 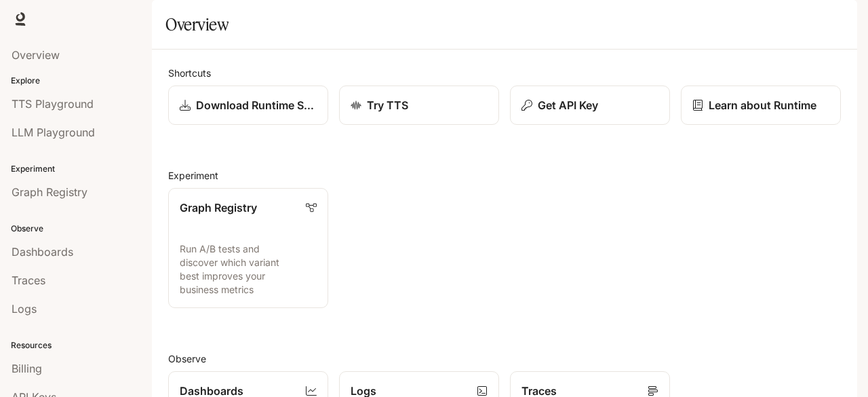 What do you see at coordinates (505, 359) in the screenshot?
I see `h2: Observe` at bounding box center [505, 359].